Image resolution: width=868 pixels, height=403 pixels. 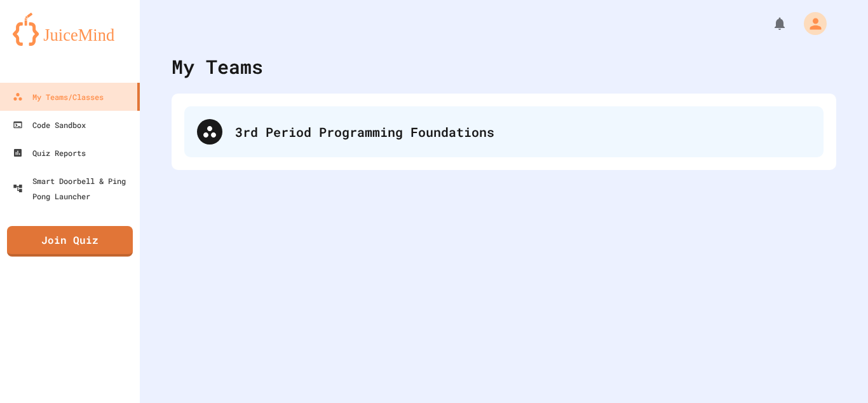 I want to click on div: My Teams/Classes, so click(x=58, y=96).